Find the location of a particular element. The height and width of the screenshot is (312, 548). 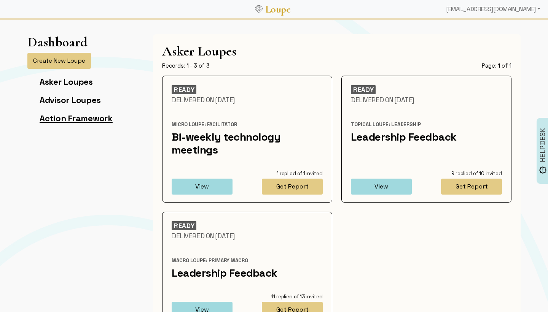

a: Action Framework is located at coordinates (76, 118).